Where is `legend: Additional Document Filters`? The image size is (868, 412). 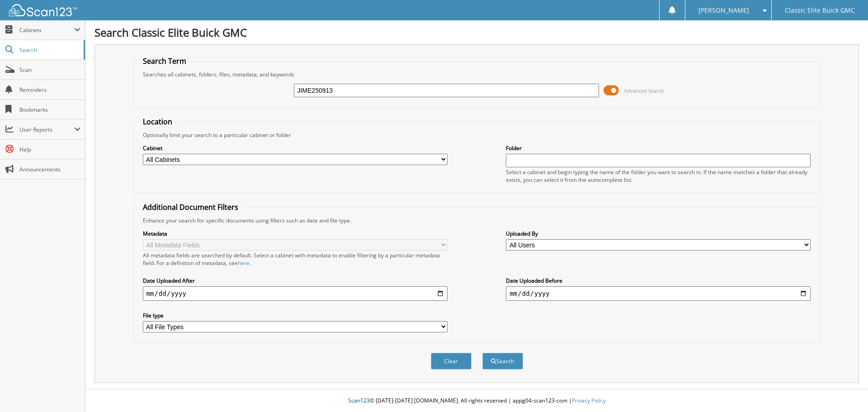
legend: Additional Document Filters is located at coordinates (191, 207).